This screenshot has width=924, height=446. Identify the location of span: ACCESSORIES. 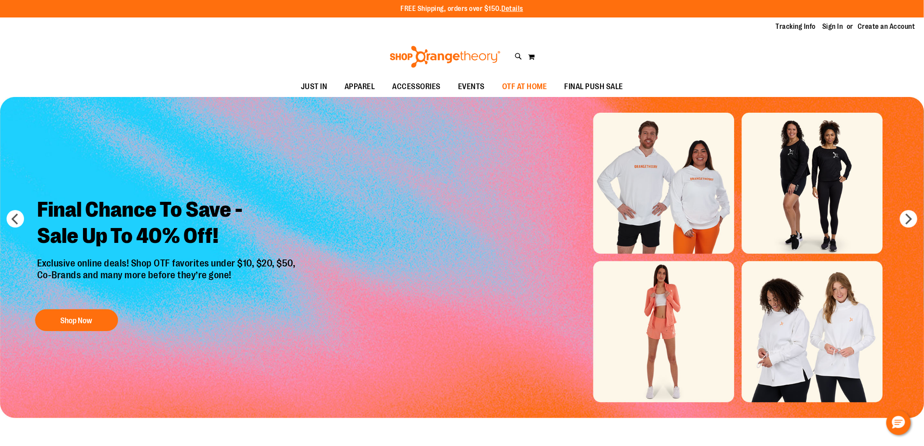
(417, 86).